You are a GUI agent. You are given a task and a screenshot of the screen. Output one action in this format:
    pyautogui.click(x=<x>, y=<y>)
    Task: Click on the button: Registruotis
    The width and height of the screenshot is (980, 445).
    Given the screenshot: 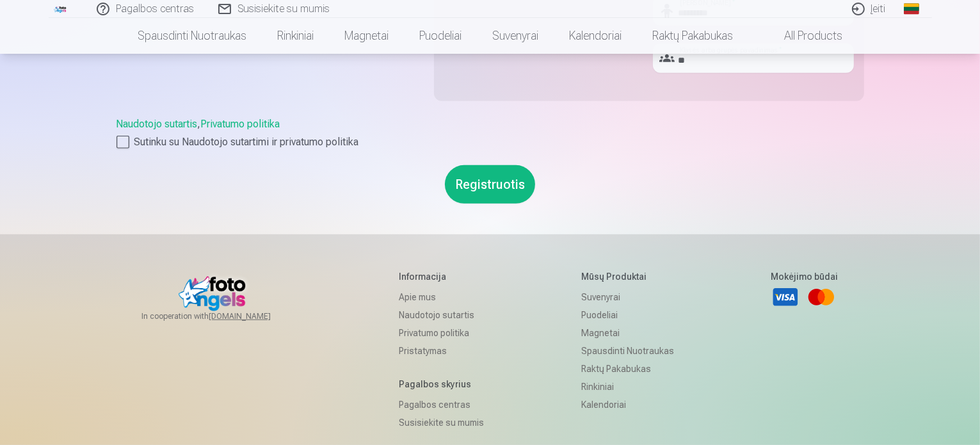 What is the action you would take?
    pyautogui.click(x=489, y=184)
    